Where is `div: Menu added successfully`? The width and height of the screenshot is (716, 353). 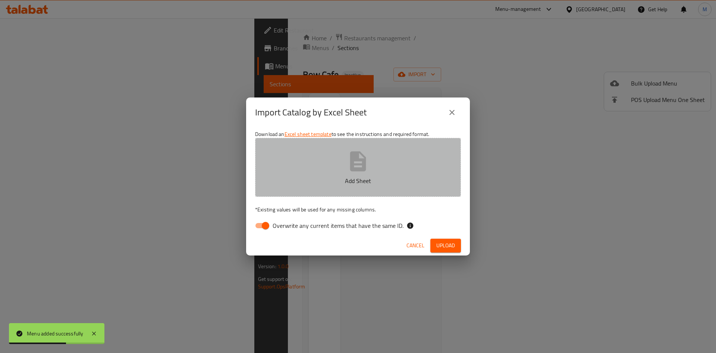
div: Menu added successfully is located at coordinates (55, 333).